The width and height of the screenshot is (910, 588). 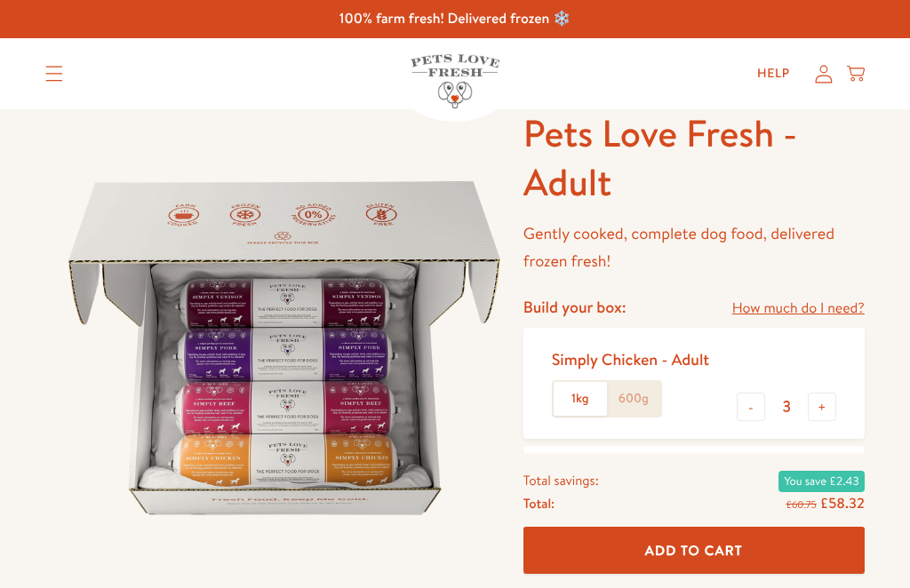 I want to click on summary: Translation missing: en.sections.header.menu, so click(x=54, y=73).